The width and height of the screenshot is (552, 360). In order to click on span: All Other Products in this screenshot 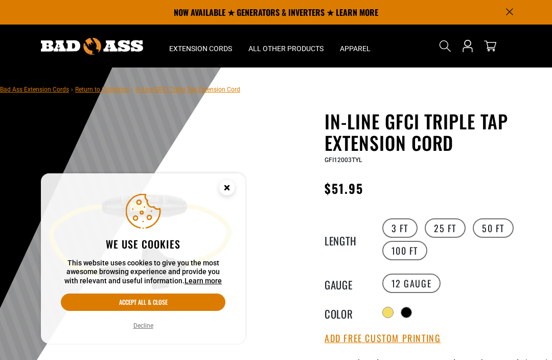, I will do `click(286, 49)`.